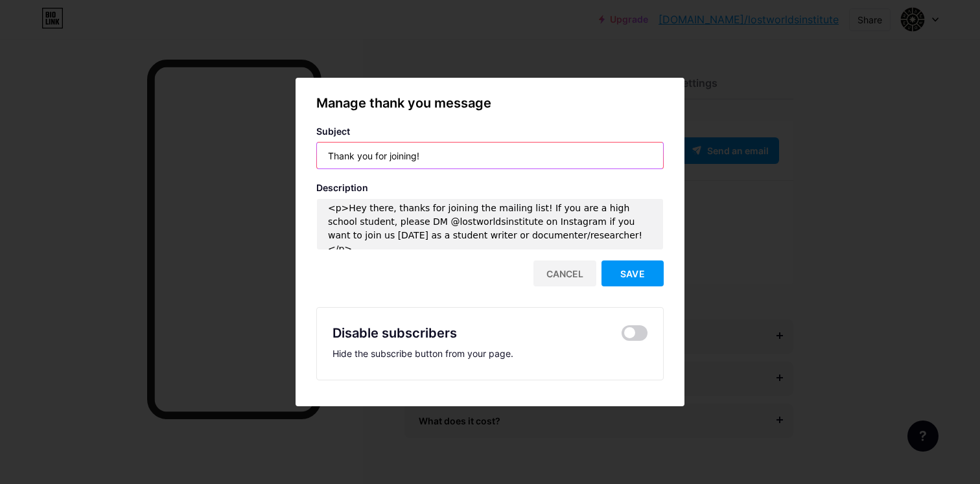 Image resolution: width=980 pixels, height=484 pixels. What do you see at coordinates (490, 188) in the screenshot?
I see `div: Description` at bounding box center [490, 188].